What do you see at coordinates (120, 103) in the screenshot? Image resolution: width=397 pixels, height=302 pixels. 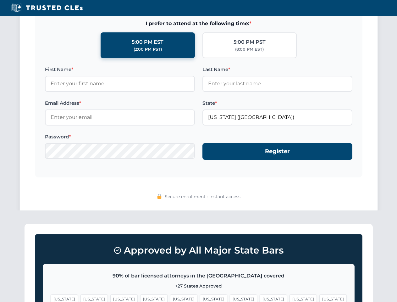 I see `label: Email Address` at bounding box center [120, 103].